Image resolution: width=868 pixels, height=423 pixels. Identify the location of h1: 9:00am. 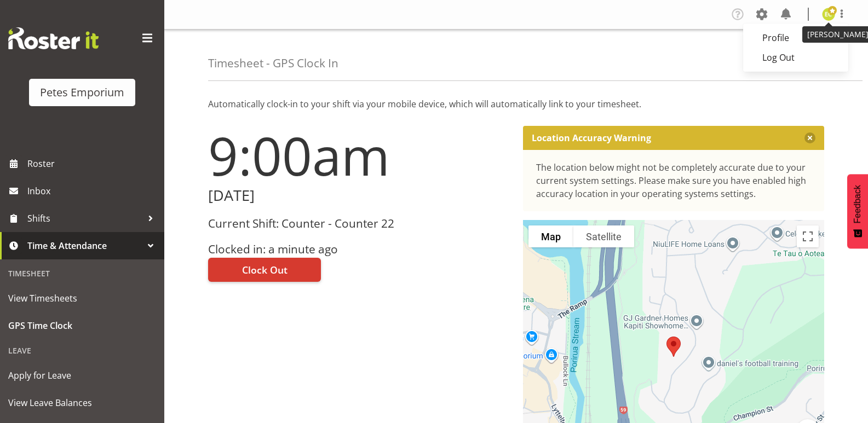
(359, 156).